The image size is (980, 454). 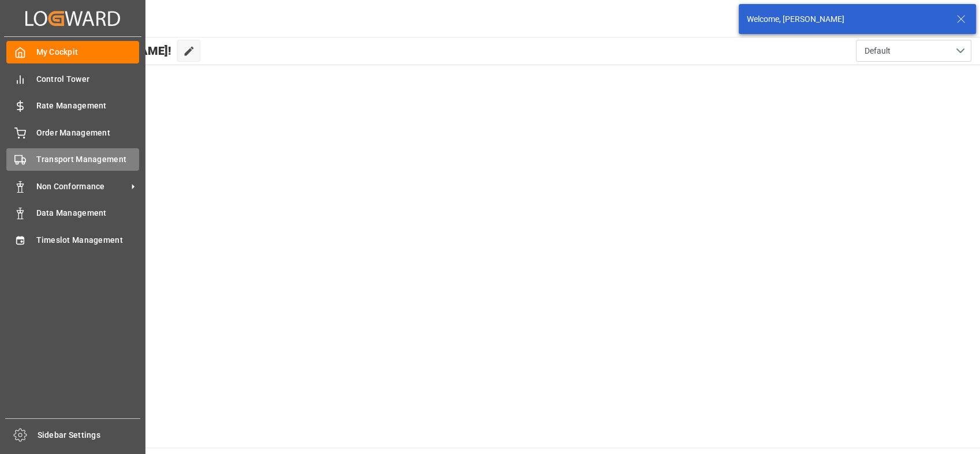 I want to click on button: open menu, so click(x=914, y=51).